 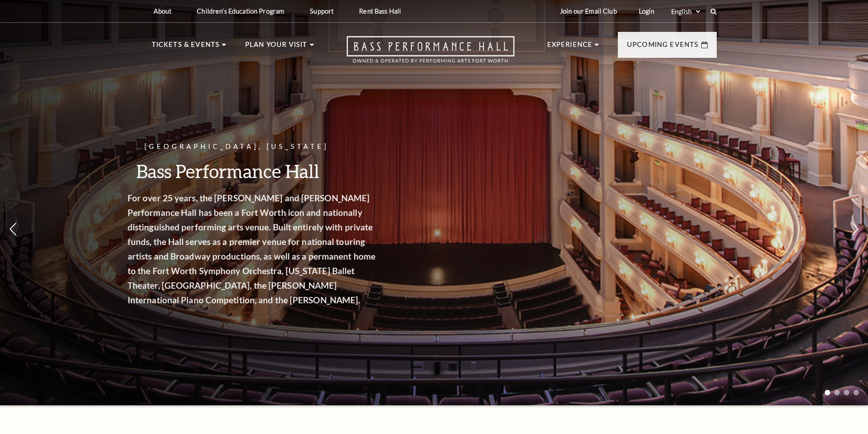 What do you see at coordinates (685, 12) in the screenshot?
I see `select: Select:` at bounding box center [685, 12].